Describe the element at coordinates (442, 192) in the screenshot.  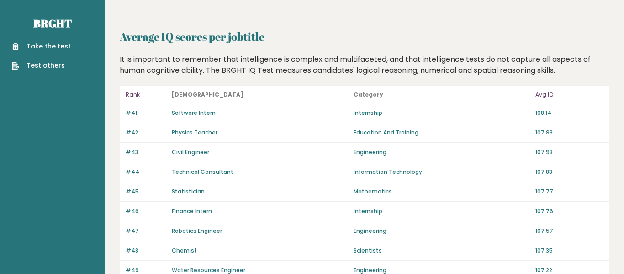
I see `p: Mathematics` at that location.